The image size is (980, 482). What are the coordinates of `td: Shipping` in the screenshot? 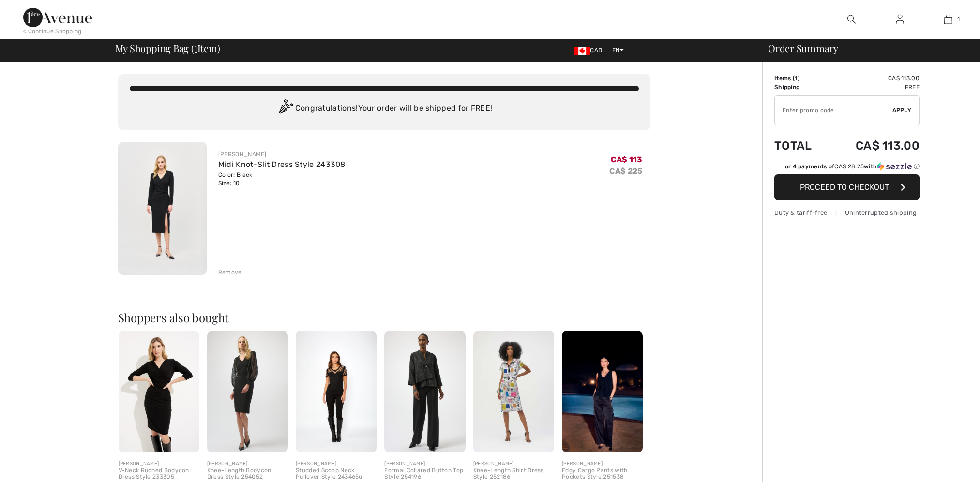 It's located at (800, 88).